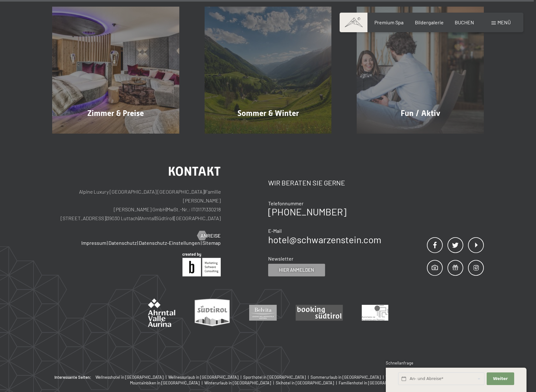 The image size is (536, 392). I want to click on a: Datenschutz, so click(122, 242).